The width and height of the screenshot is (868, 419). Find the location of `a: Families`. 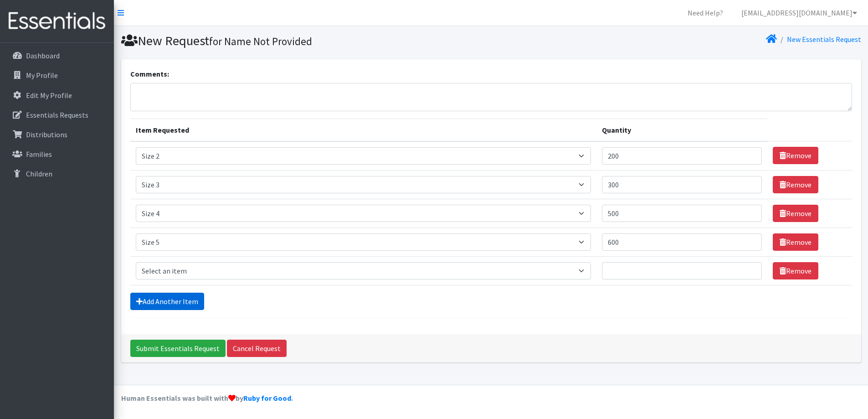

a: Families is located at coordinates (57, 154).